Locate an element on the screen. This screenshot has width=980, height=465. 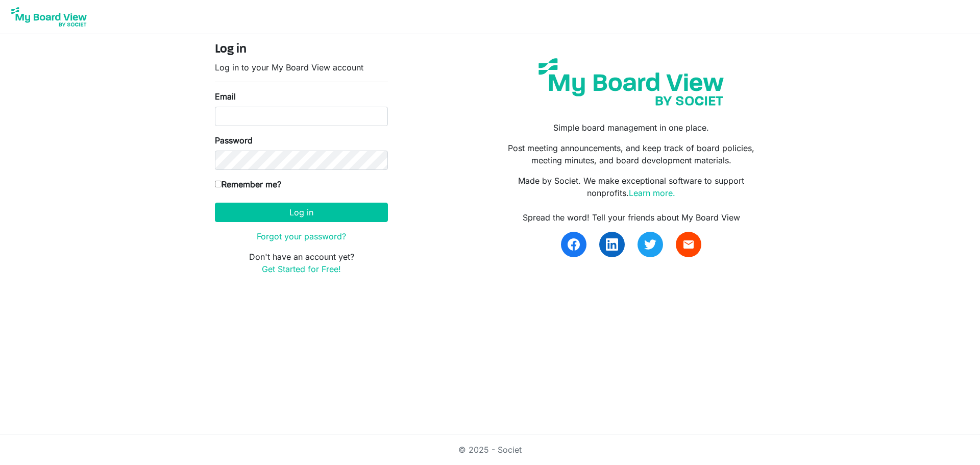
label: Password is located at coordinates (234, 140).